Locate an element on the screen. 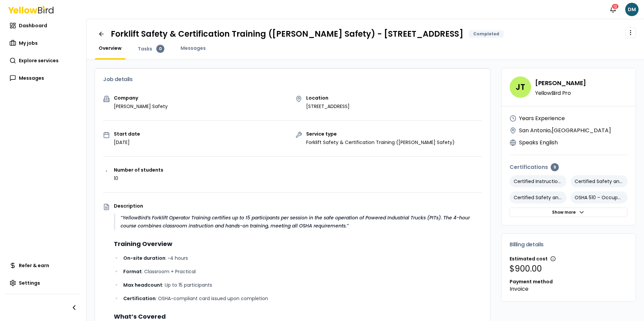 The width and height of the screenshot is (644, 321). strong: Certification is located at coordinates (140, 299).